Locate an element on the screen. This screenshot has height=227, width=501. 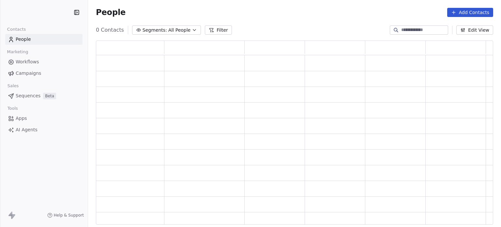
span: Segments: is located at coordinates (155, 30).